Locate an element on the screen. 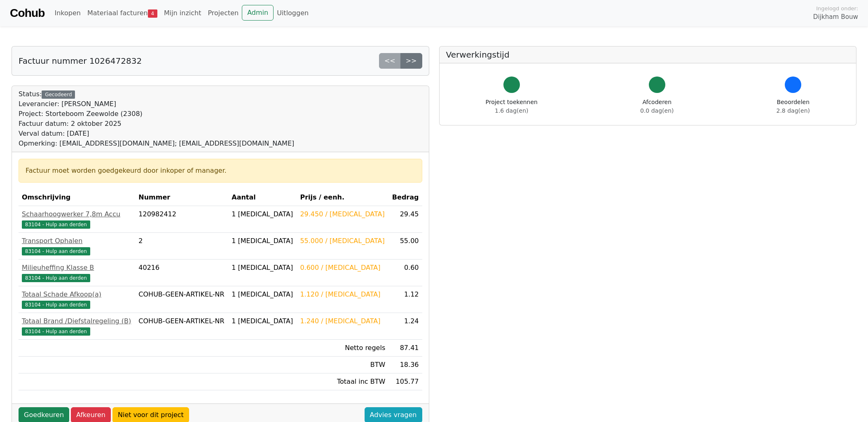  h5: Verwerkingstijd is located at coordinates (648, 55).